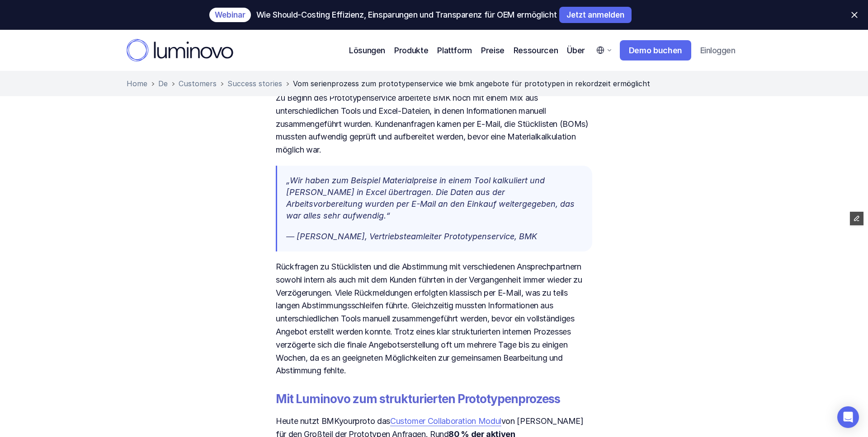  What do you see at coordinates (576, 50) in the screenshot?
I see `p: Über` at bounding box center [576, 50].